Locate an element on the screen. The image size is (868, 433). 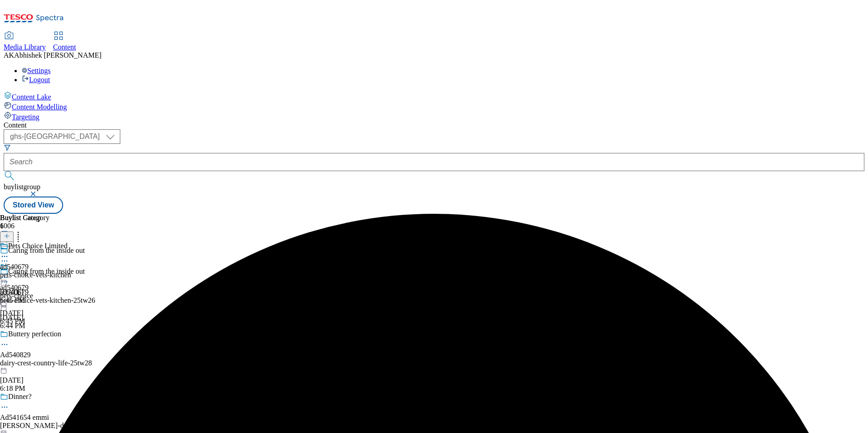
button: Stored View is located at coordinates (33, 205).